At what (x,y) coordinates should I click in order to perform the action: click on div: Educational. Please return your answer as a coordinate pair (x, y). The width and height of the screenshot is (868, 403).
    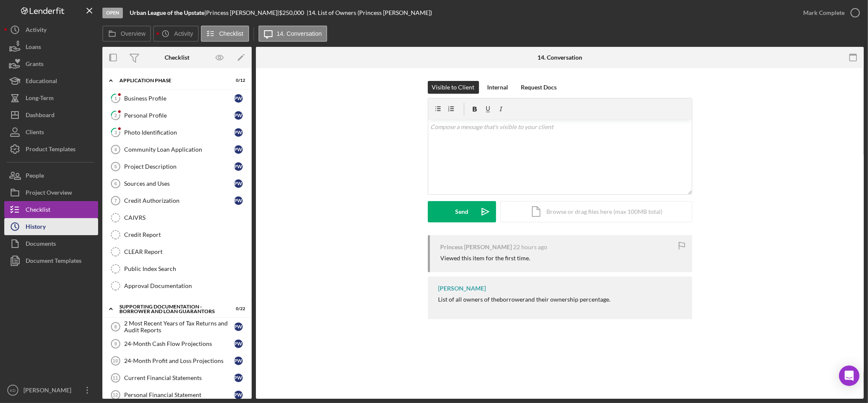
    Looking at the image, I should click on (41, 82).